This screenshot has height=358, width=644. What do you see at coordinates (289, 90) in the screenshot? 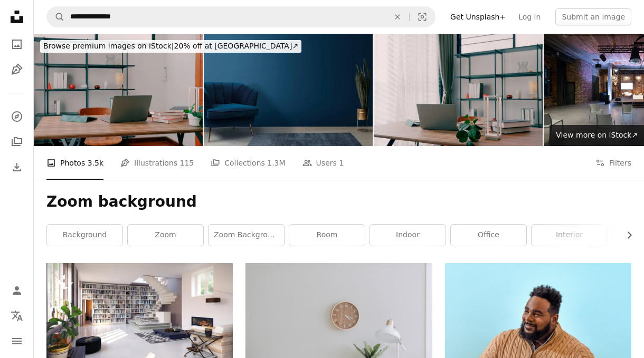
I see `img: Retro living room interior design` at bounding box center [289, 90].